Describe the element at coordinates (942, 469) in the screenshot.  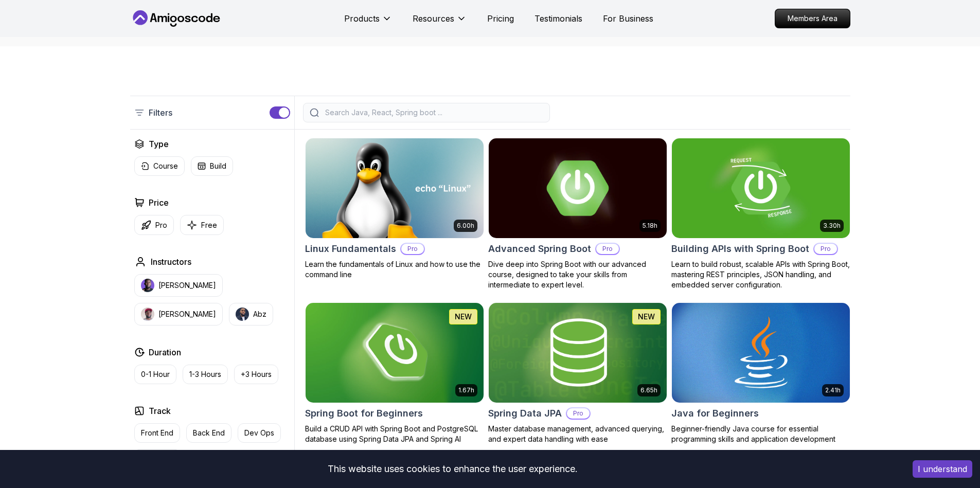
I see `button: Accept cookies` at that location.